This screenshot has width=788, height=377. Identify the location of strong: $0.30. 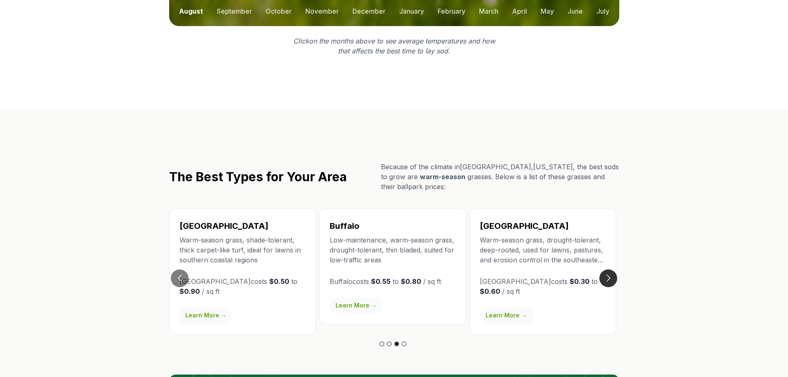
(579, 281).